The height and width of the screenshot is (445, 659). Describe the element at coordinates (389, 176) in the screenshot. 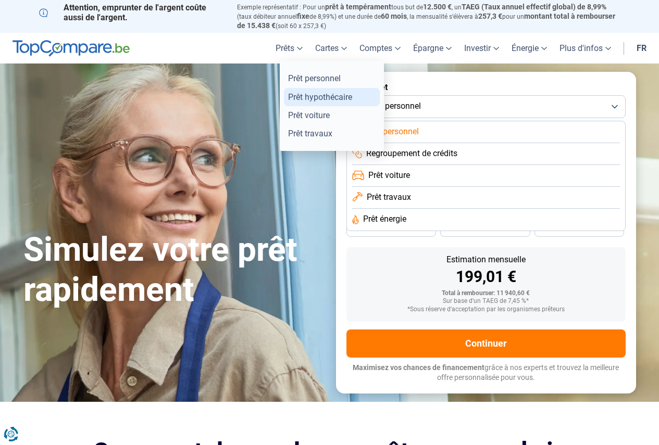

I see `span: Prêt voiture` at that location.